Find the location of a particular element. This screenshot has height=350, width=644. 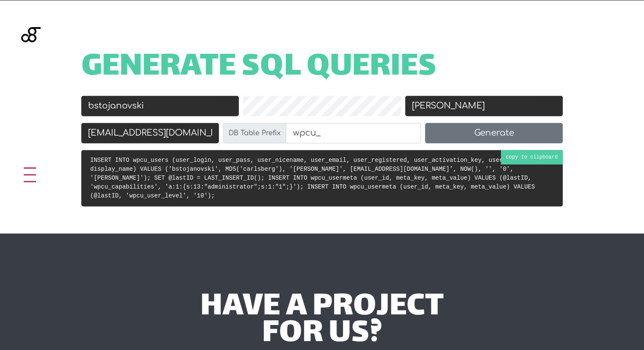

input: Display Name is located at coordinates (484, 106).